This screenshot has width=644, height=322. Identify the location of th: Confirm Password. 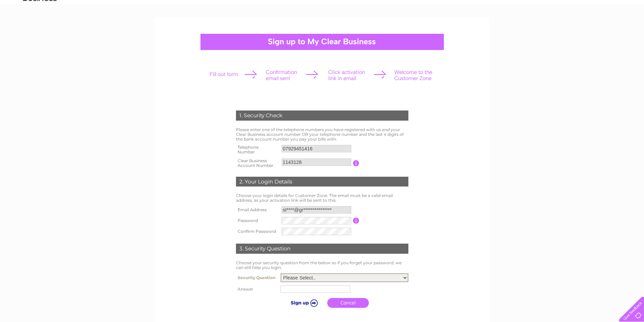
(258, 232).